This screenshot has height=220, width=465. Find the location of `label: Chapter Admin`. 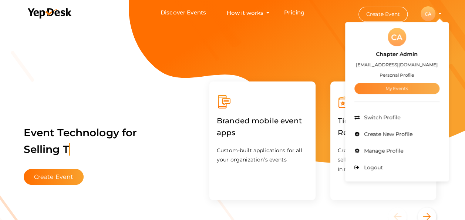

label: Chapter Admin is located at coordinates (396, 54).